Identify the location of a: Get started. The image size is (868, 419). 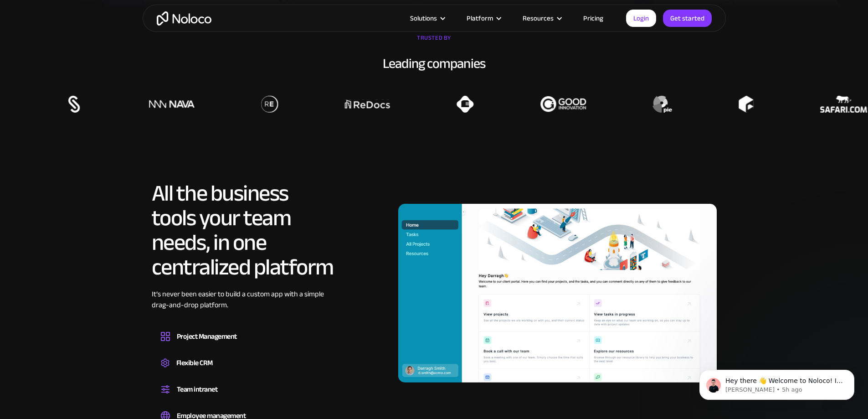
(688, 18).